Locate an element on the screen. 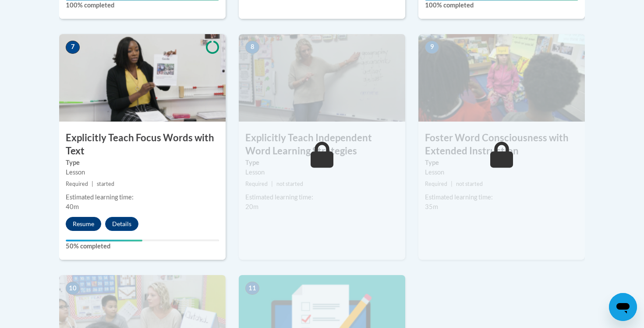 The height and width of the screenshot is (328, 644). span: 40m is located at coordinates (72, 207).